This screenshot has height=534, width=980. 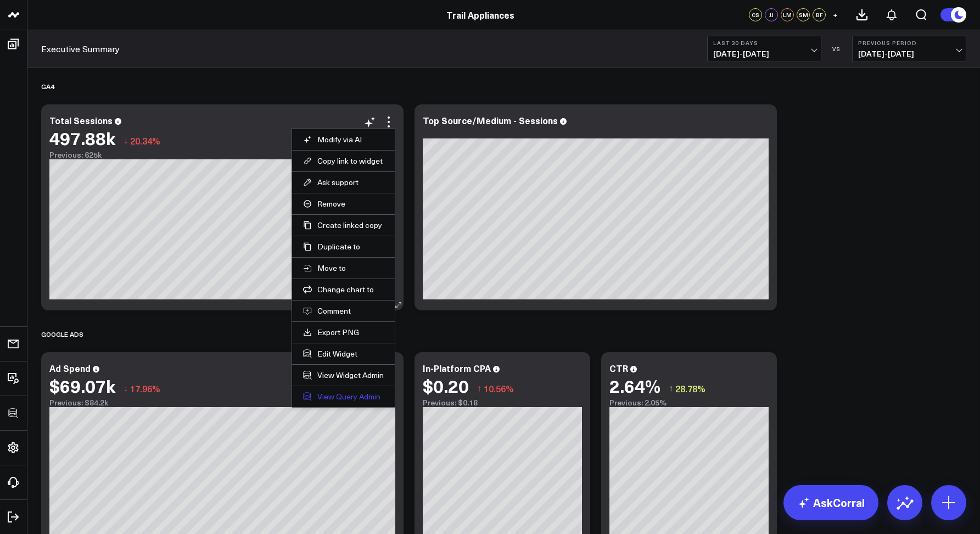 I want to click on div: CS, so click(x=755, y=15).